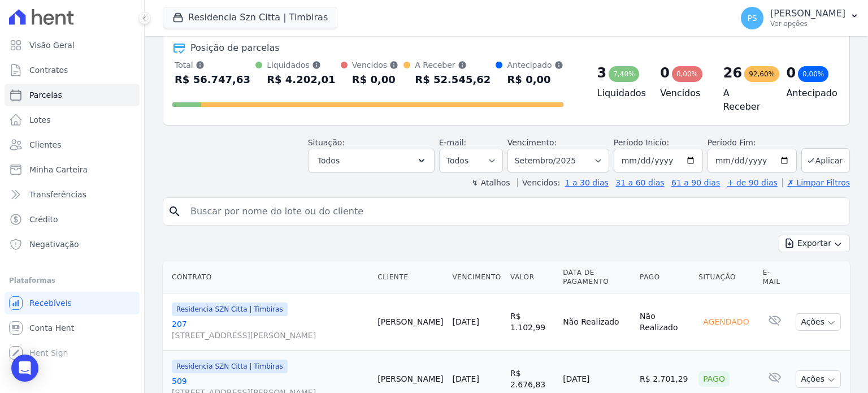  What do you see at coordinates (375, 65) in the screenshot?
I see `div: Vencidos` at bounding box center [375, 65].